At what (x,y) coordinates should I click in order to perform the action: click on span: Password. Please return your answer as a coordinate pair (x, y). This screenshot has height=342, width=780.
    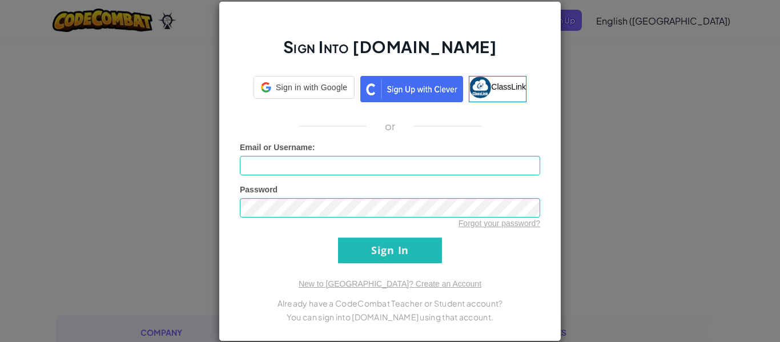
    Looking at the image, I should click on (259, 190).